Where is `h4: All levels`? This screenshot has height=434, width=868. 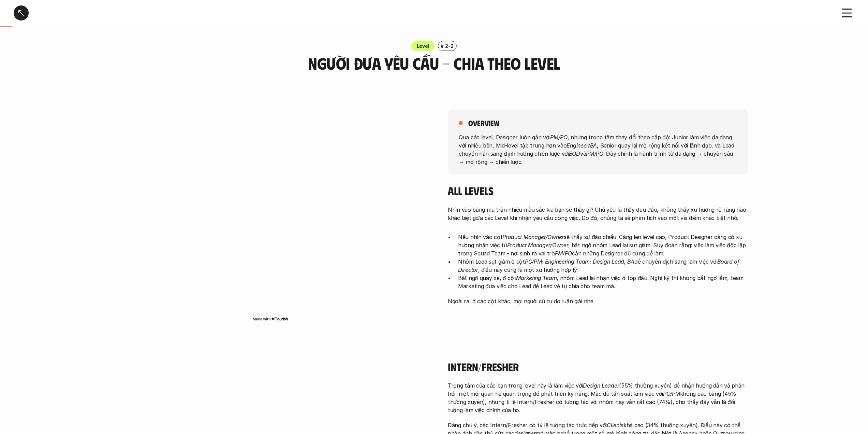 h4: All levels is located at coordinates (598, 190).